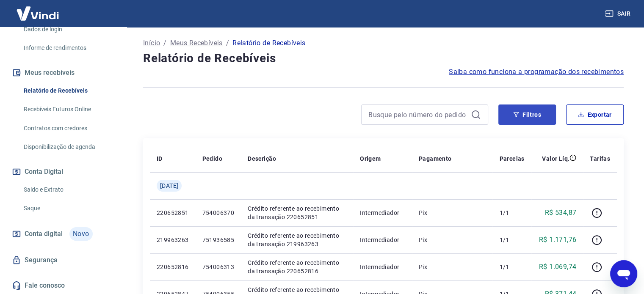 The height and width of the screenshot is (294, 644). Describe the element at coordinates (68, 90) in the screenshot. I see `a: Relatório de Recebíveis` at that location.